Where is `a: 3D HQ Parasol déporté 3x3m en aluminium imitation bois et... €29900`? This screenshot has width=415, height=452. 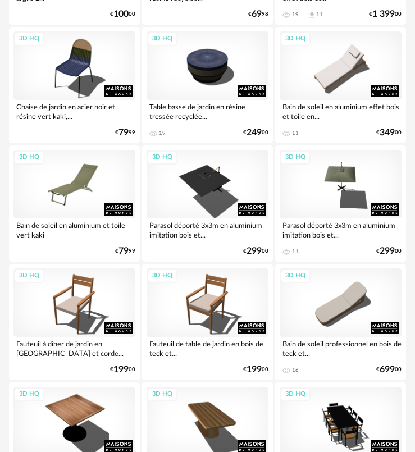
a: 3D HQ Parasol déporté 3x3m en aluminium imitation bois et... €29900 is located at coordinates (207, 203).